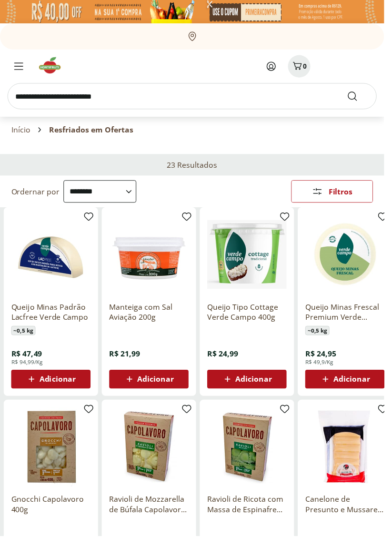 This screenshot has width=392, height=547. I want to click on span: R$ 24,95, so click(327, 361).